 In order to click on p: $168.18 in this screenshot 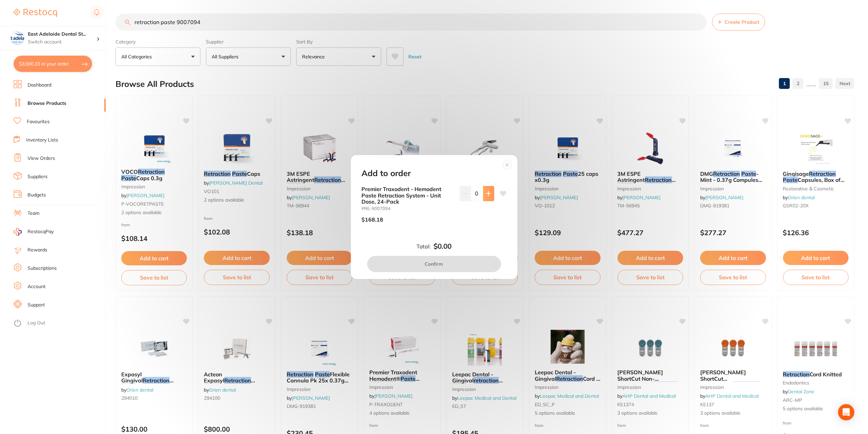, I will do `click(373, 219)`.